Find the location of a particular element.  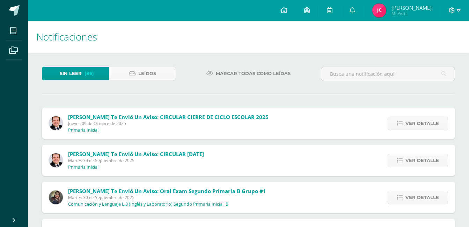

span: Mi Perfil is located at coordinates (412, 13).